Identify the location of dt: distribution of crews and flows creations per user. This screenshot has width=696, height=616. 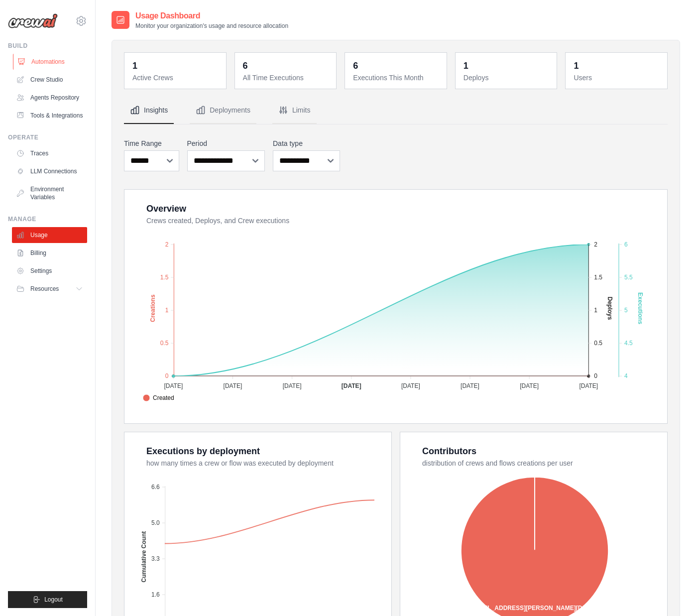
(539, 463).